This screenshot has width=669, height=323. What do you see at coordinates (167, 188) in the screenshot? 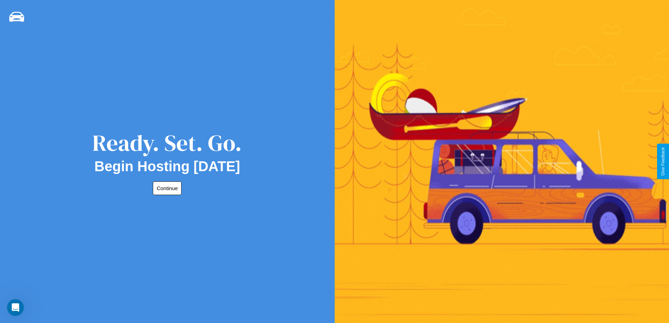
I see `button: Continue` at bounding box center [167, 188].